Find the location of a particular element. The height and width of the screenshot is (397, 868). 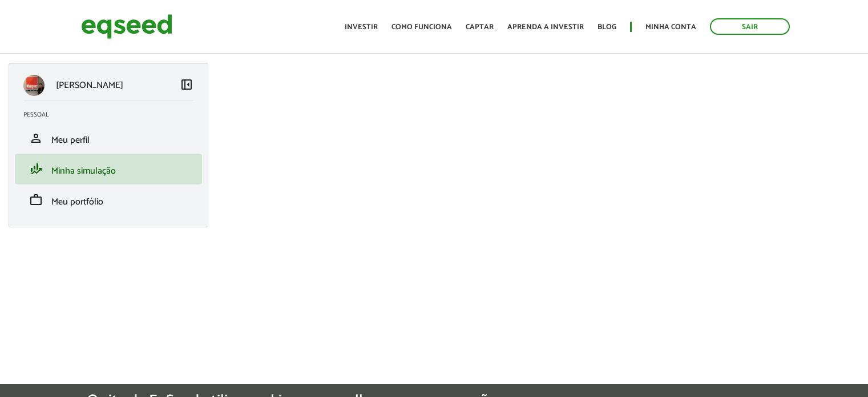

a: Minha conta is located at coordinates (670, 27).